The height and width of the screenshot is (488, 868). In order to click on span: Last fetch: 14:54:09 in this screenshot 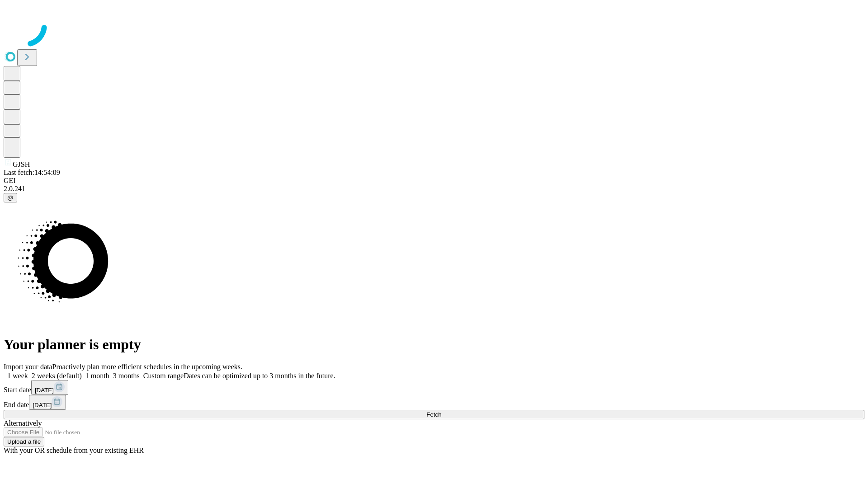, I will do `click(32, 172)`.